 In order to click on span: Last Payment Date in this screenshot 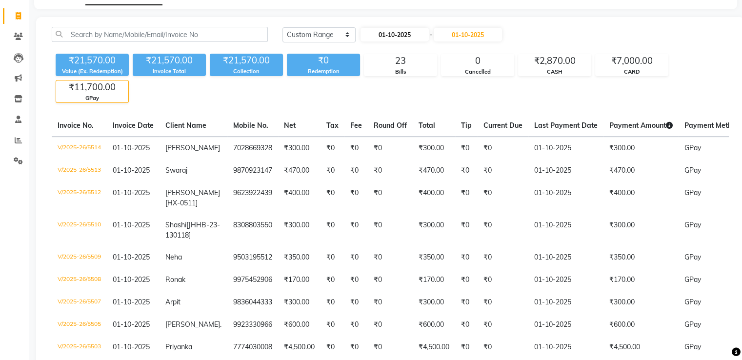, I will do `click(566, 125)`.